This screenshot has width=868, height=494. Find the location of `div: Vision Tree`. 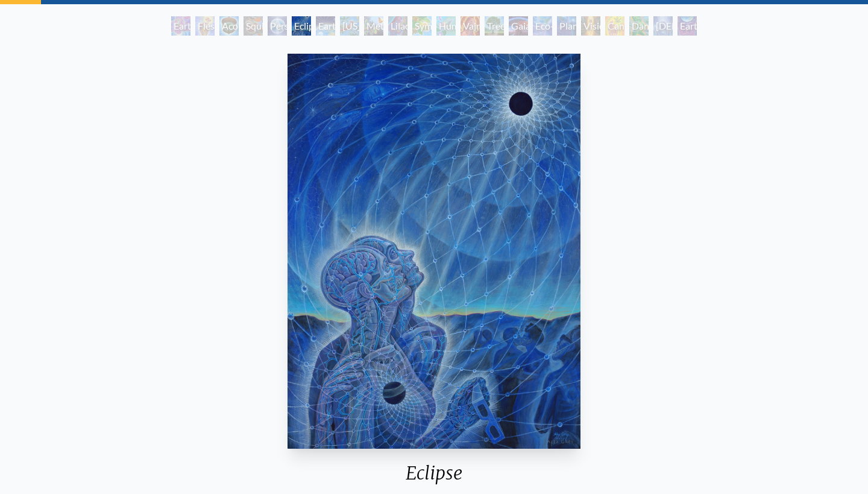

div: Vision Tree is located at coordinates (591, 26).